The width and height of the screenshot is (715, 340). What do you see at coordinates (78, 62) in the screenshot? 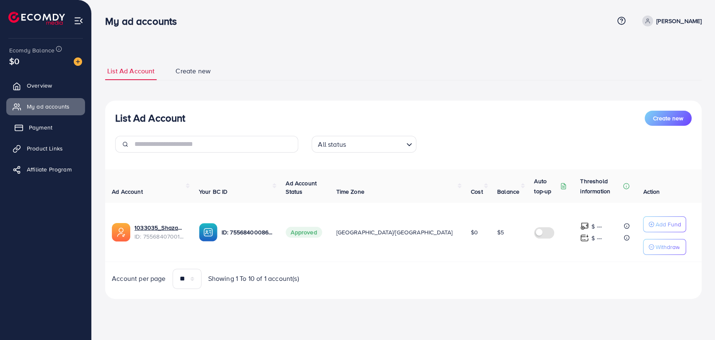
I see `img: image` at bounding box center [78, 62].